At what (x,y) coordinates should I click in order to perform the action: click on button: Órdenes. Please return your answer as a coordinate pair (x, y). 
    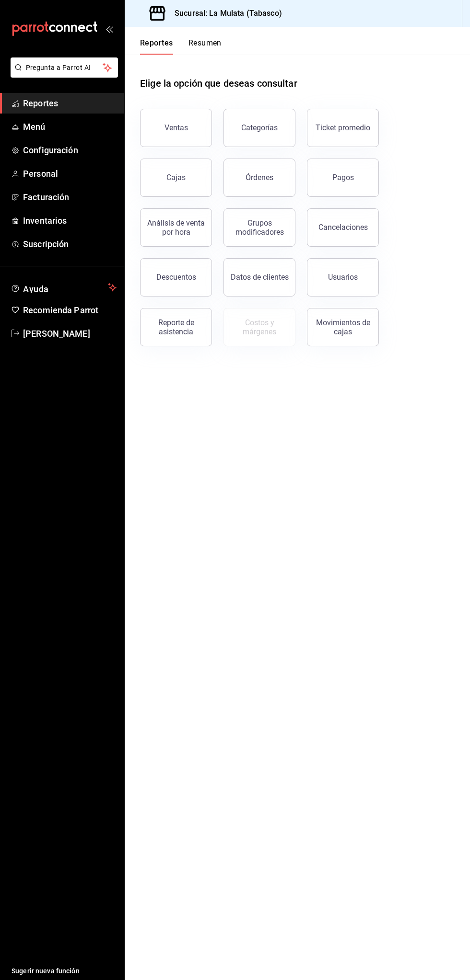
    Looking at the image, I should click on (259, 178).